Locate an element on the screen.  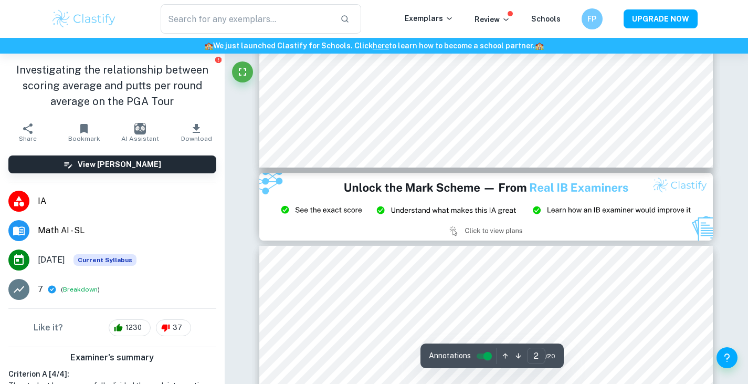
button: AI Assistant is located at coordinates (140, 132).